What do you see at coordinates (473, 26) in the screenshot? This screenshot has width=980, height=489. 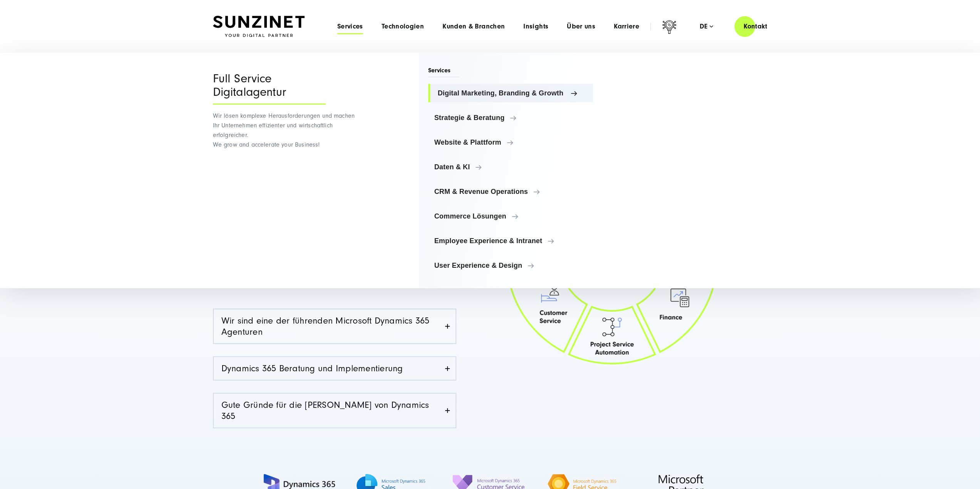 I see `a: Kunden & Branchen` at bounding box center [473, 26].